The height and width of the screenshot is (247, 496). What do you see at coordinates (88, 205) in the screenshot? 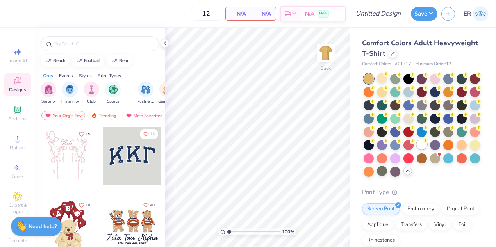
I see `span: 10` at bounding box center [88, 205].